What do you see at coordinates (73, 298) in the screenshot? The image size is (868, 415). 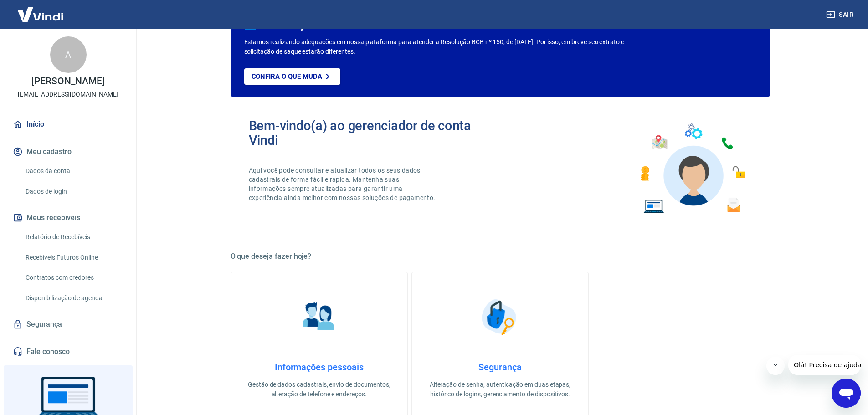 I see `a: Disponibilização de agenda` at bounding box center [73, 298].